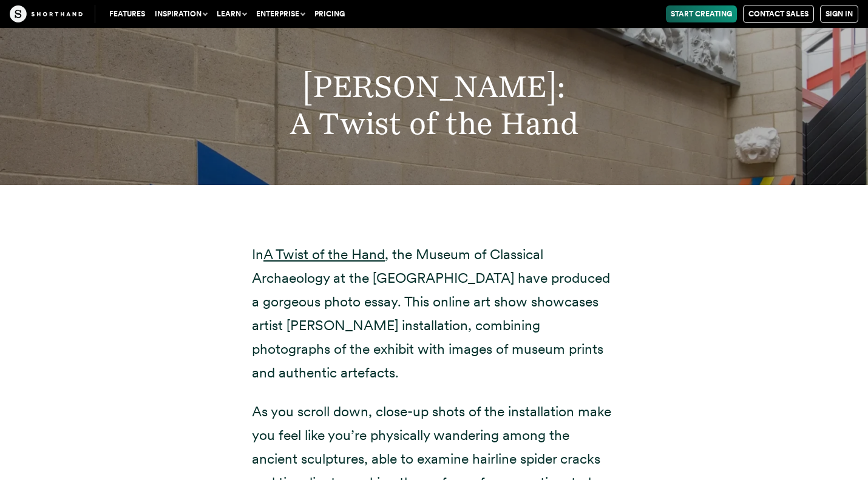 This screenshot has width=868, height=480. What do you see at coordinates (330, 14) in the screenshot?
I see `a: Pricing` at bounding box center [330, 14].